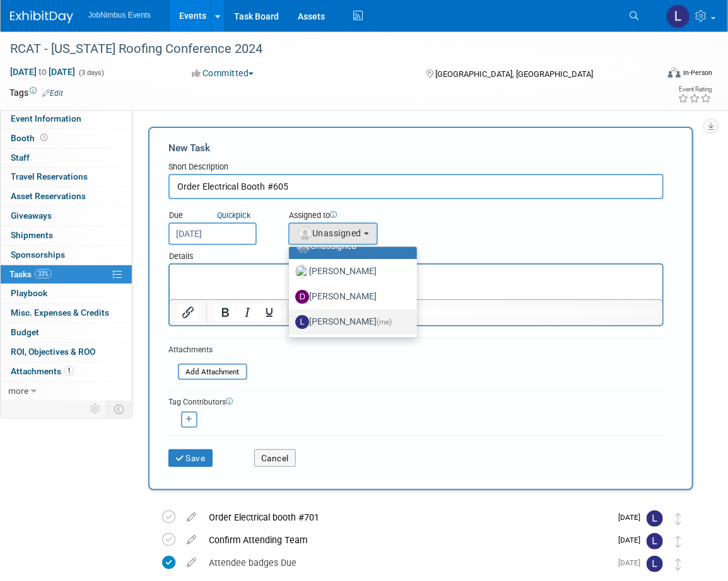  What do you see at coordinates (21, 157) in the screenshot?
I see `span: Staff` at bounding box center [21, 157].